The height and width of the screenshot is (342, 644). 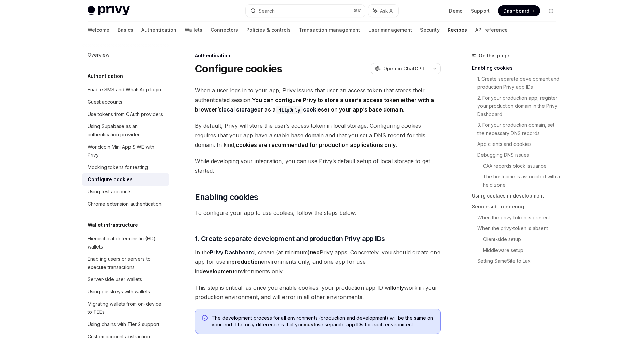 I want to click on a: Chrome extension authentication, so click(x=126, y=204).